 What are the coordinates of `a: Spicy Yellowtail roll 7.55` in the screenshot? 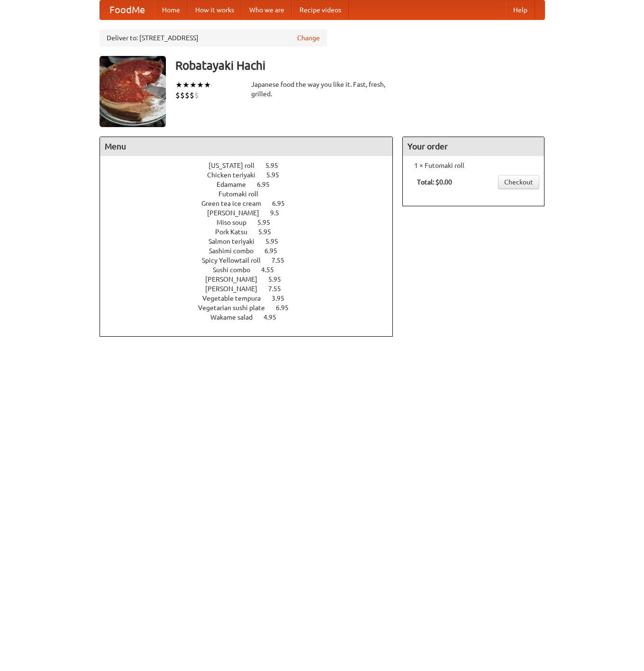 It's located at (252, 260).